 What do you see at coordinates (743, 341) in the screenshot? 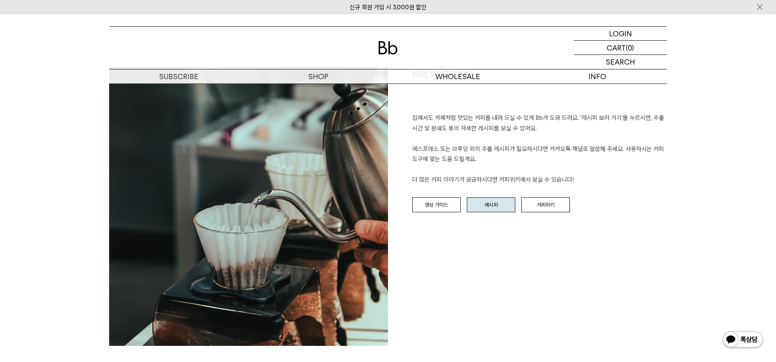
I see `img: 카카오톡 채널 1:1 채팅 버튼` at bounding box center [743, 341].